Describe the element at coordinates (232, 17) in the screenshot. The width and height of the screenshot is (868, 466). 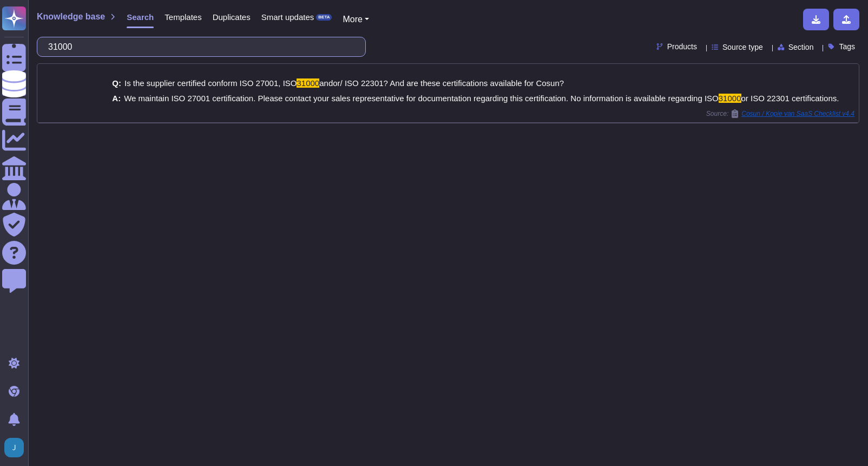
I see `span: Duplicates` at that location.